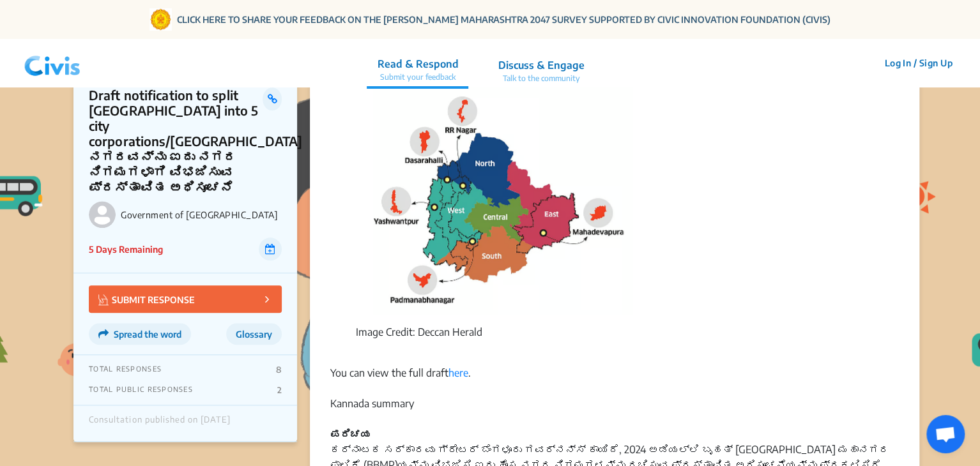  I want to click on p: TOTAL PUBLIC RESPONSES, so click(140, 390).